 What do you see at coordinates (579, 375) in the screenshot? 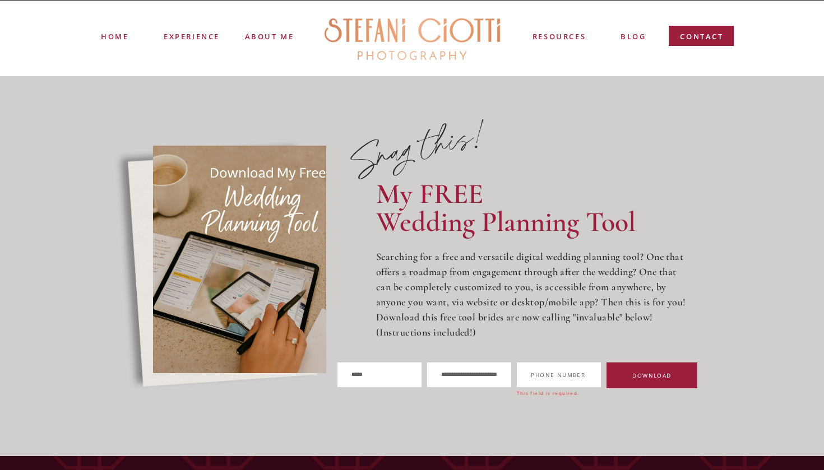
I see `span: ber` at bounding box center [579, 375].